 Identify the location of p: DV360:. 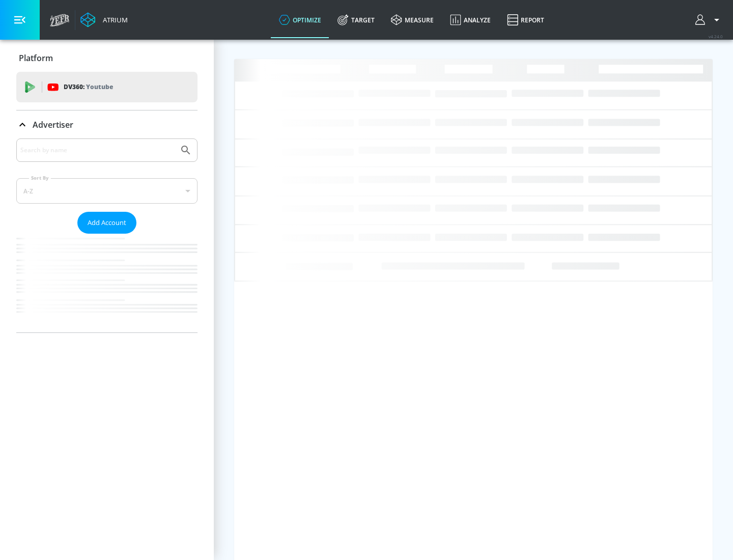
(88, 87).